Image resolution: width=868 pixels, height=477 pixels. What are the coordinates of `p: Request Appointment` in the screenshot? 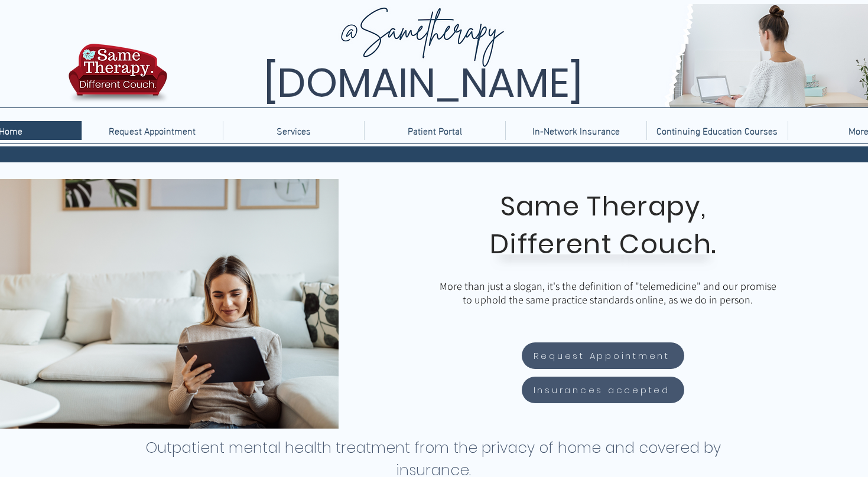 It's located at (152, 130).